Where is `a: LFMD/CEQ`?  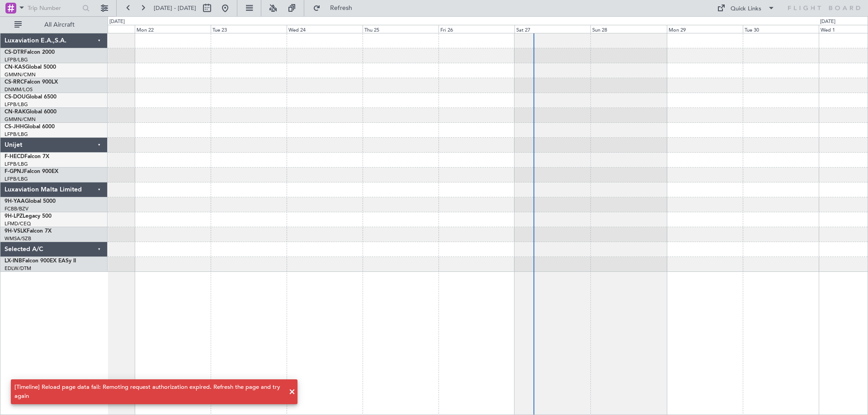
a: LFMD/CEQ is located at coordinates (18, 223).